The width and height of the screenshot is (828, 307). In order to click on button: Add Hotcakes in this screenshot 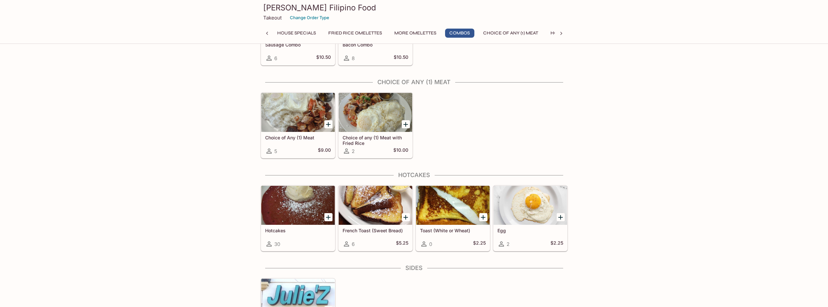, I will do `click(328, 217)`.